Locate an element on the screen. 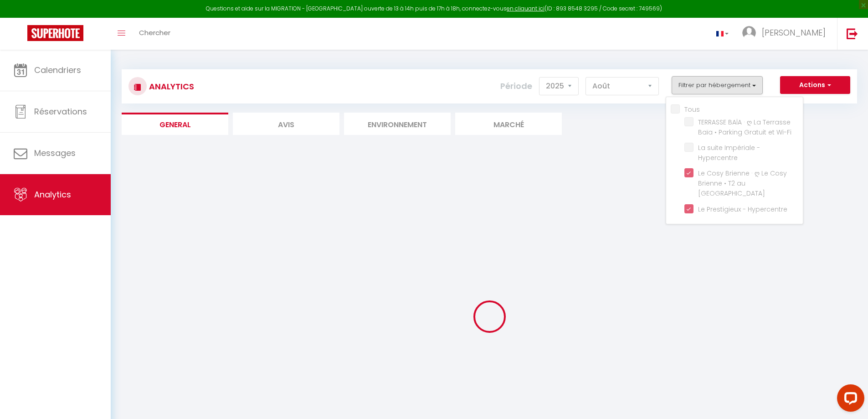 Image resolution: width=868 pixels, height=419 pixels. span: La suite Impériale - Hypercentre is located at coordinates (729, 153).